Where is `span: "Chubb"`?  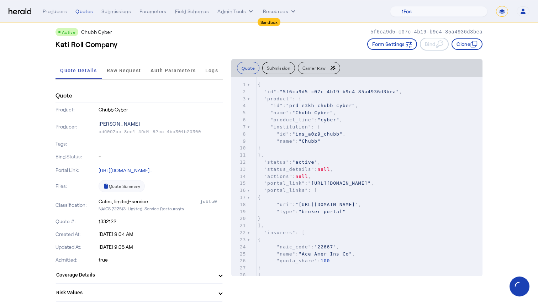 span: "Chubb" is located at coordinates (310, 141).